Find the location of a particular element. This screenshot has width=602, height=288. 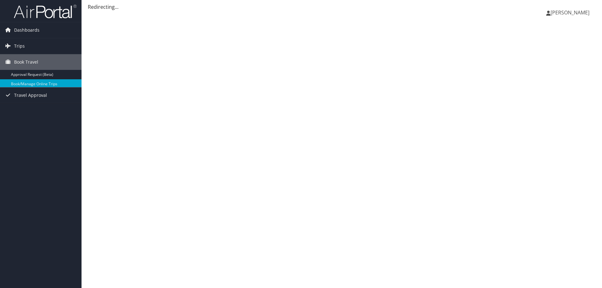

div: Redirecting... is located at coordinates (342, 7).